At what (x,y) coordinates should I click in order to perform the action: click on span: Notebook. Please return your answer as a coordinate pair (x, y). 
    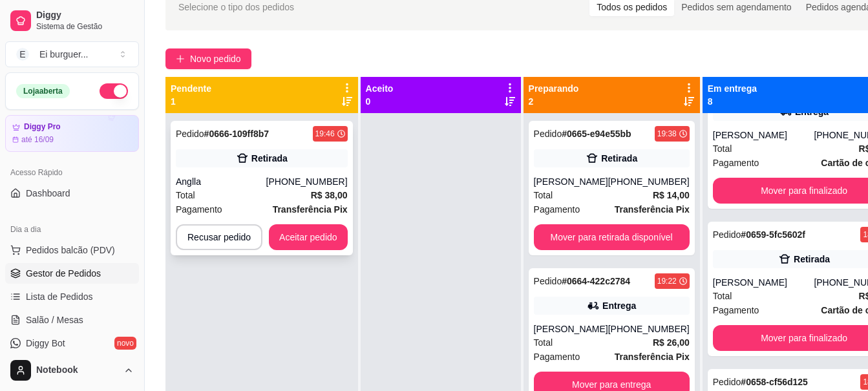
    Looking at the image, I should click on (77, 370).